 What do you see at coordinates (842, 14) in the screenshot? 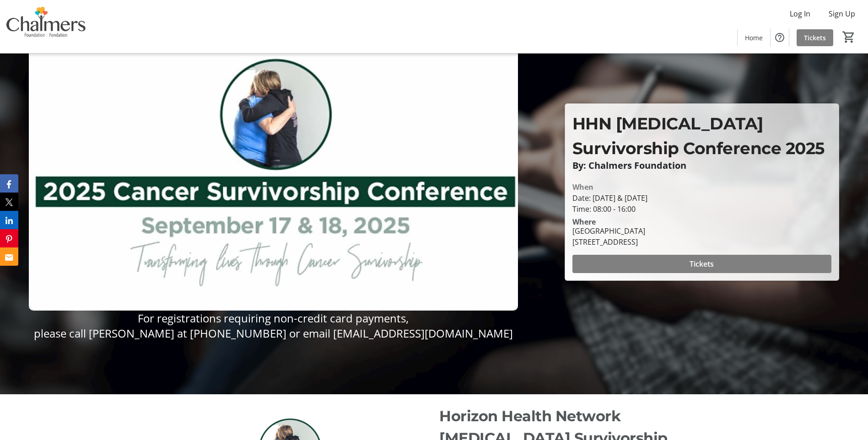
I see `span: Sign Up` at bounding box center [842, 14].